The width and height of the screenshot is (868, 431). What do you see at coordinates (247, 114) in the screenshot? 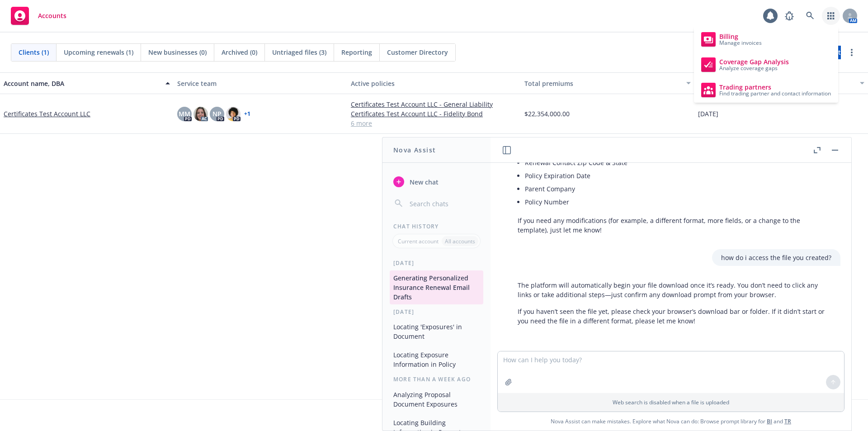
I see `a: + 1` at bounding box center [247, 114].